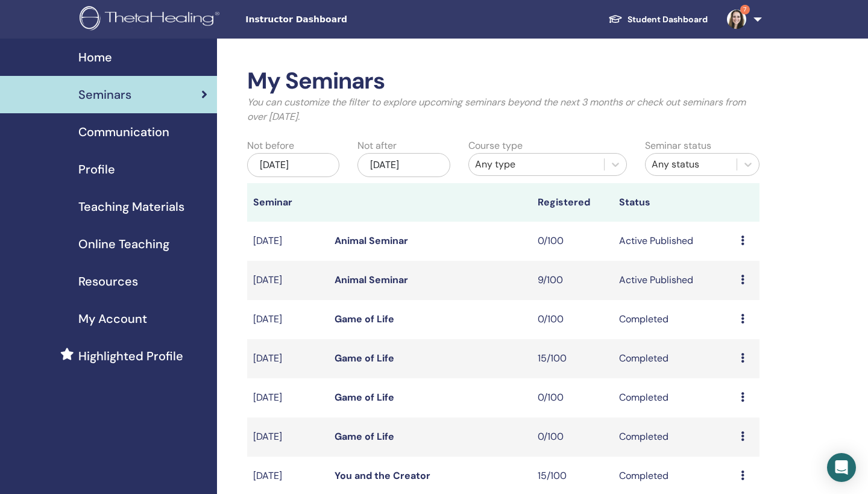 This screenshot has width=868, height=494. What do you see at coordinates (131, 357) in the screenshot?
I see `span: Highlighted Profile` at bounding box center [131, 357].